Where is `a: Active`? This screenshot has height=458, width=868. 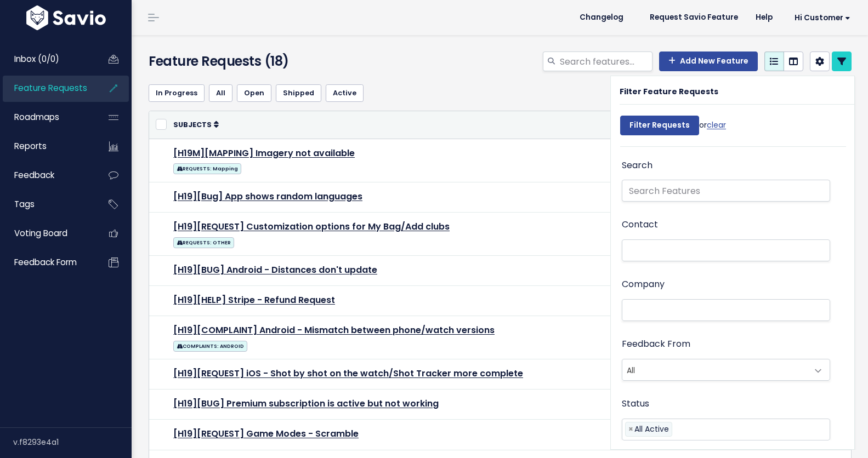
a: Active is located at coordinates (344, 93).